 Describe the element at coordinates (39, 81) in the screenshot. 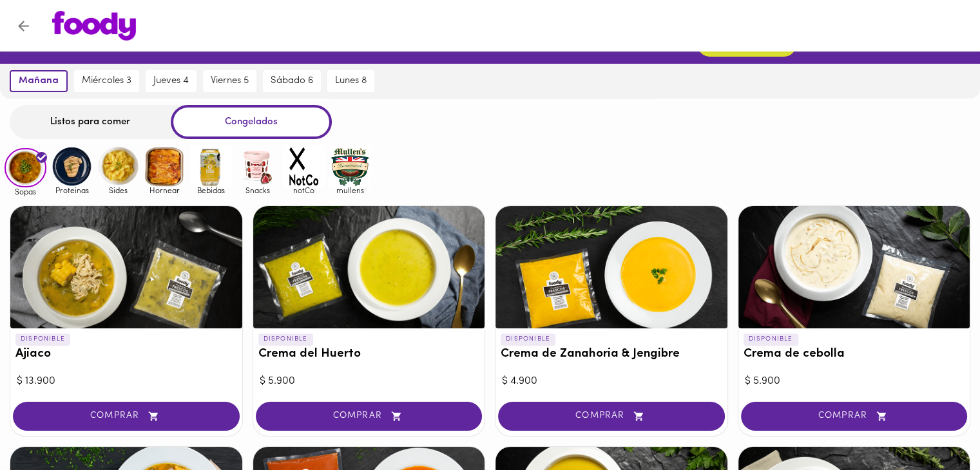

I see `span: mañana` at that location.